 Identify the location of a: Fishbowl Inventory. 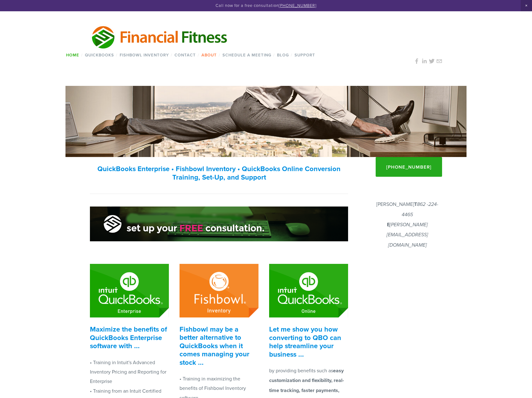
(144, 55).